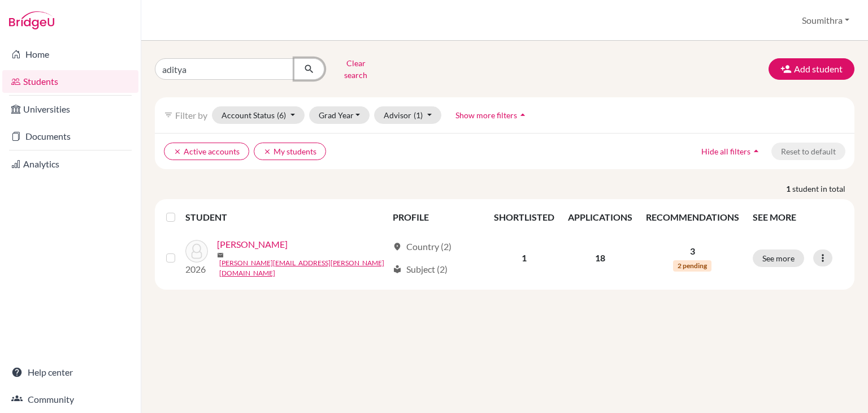 This screenshot has width=868, height=413. I want to click on span: student in total, so click(823, 188).